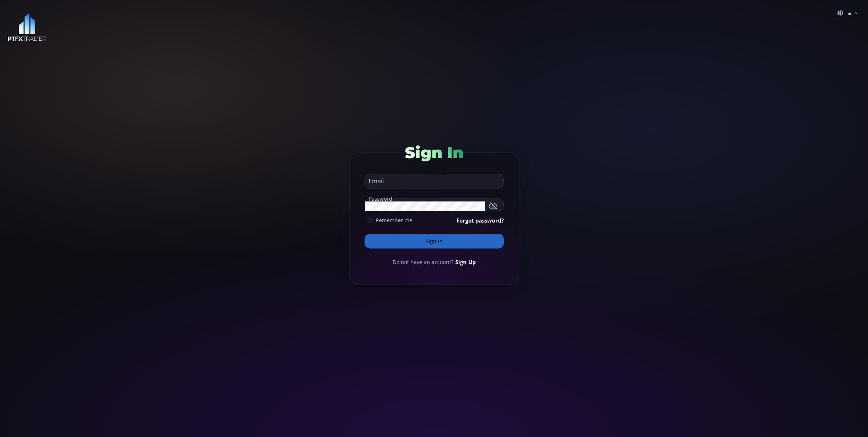 The height and width of the screenshot is (437, 868). What do you see at coordinates (480, 220) in the screenshot?
I see `a: Forgot password?` at bounding box center [480, 220].